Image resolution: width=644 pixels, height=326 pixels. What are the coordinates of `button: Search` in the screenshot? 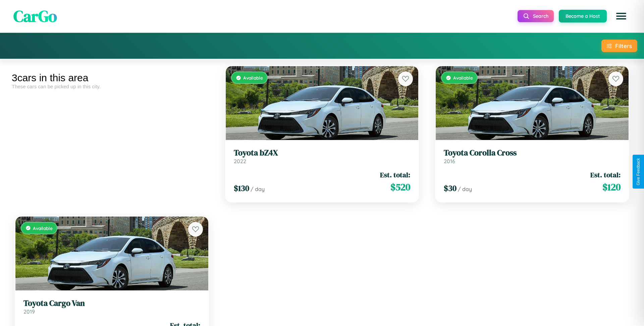 It's located at (536, 16).